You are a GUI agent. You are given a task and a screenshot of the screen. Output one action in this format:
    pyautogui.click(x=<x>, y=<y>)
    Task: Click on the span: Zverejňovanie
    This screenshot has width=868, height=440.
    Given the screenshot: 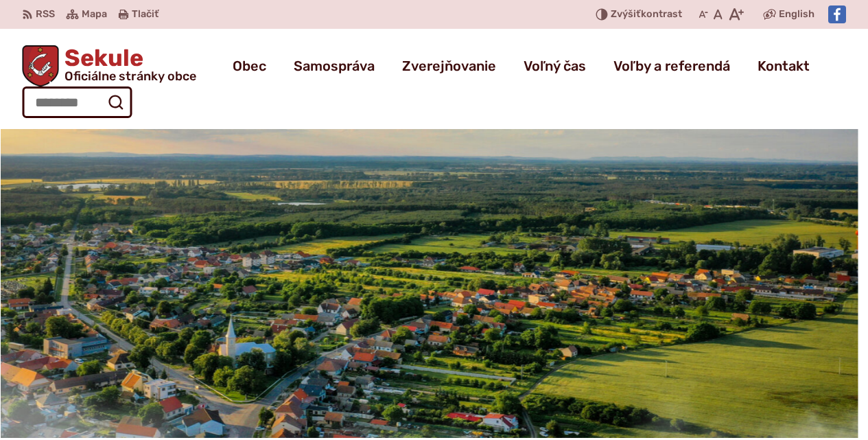 What is the action you would take?
    pyautogui.click(x=449, y=66)
    